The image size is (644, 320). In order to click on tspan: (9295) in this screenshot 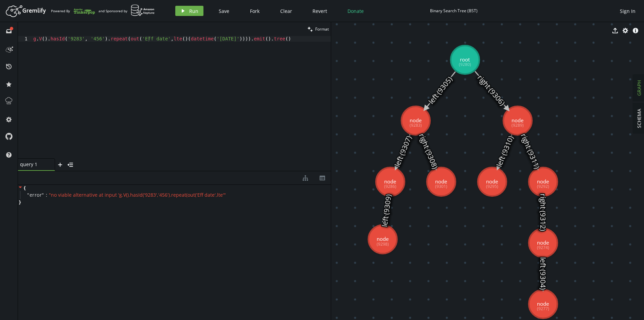, I will do `click(492, 186)`.